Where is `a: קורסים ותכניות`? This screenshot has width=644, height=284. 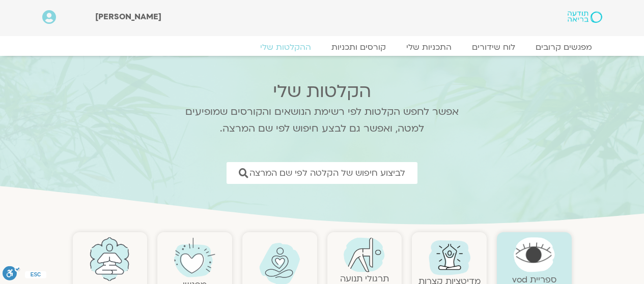
a: קורסים ותכניות is located at coordinates (358, 47).